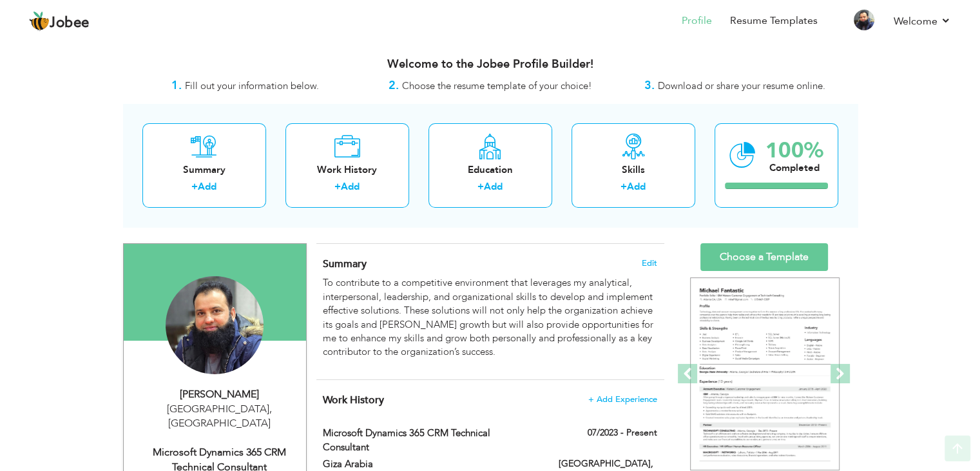  What do you see at coordinates (697, 21) in the screenshot?
I see `a: Profile` at bounding box center [697, 21].